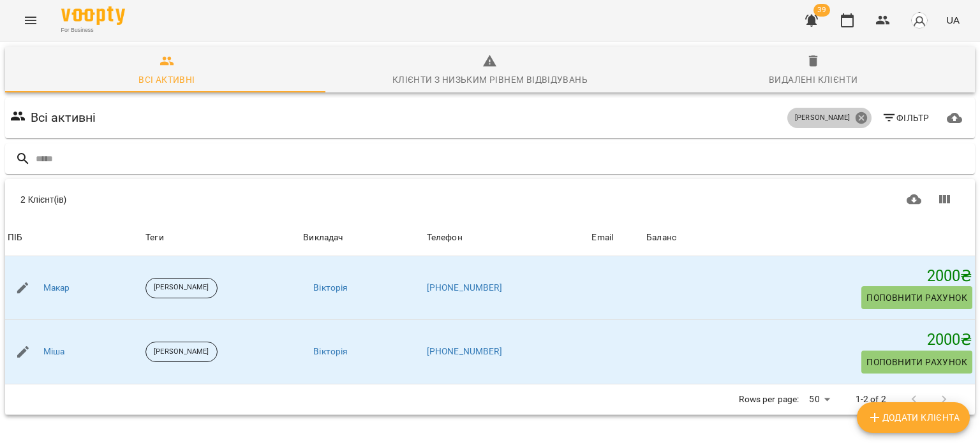 This screenshot has width=980, height=443. I want to click on span: ПІБ, so click(74, 238).